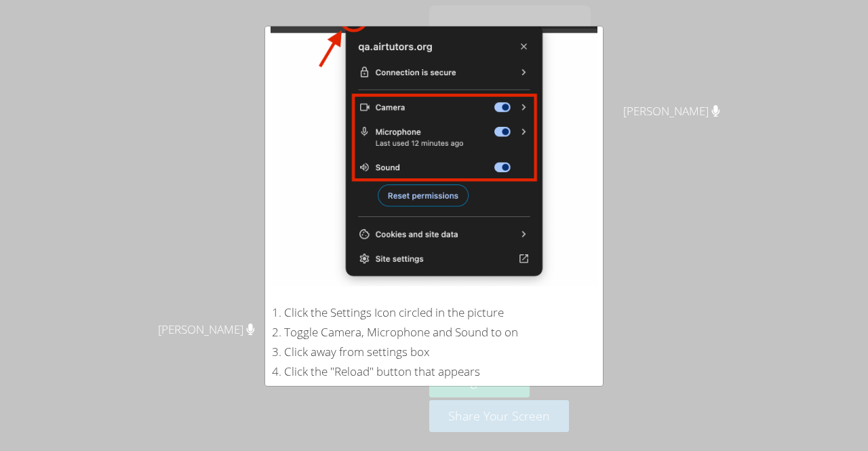 Image resolution: width=868 pixels, height=451 pixels. I want to click on li: Click the "Reload" button that appears, so click(441, 372).